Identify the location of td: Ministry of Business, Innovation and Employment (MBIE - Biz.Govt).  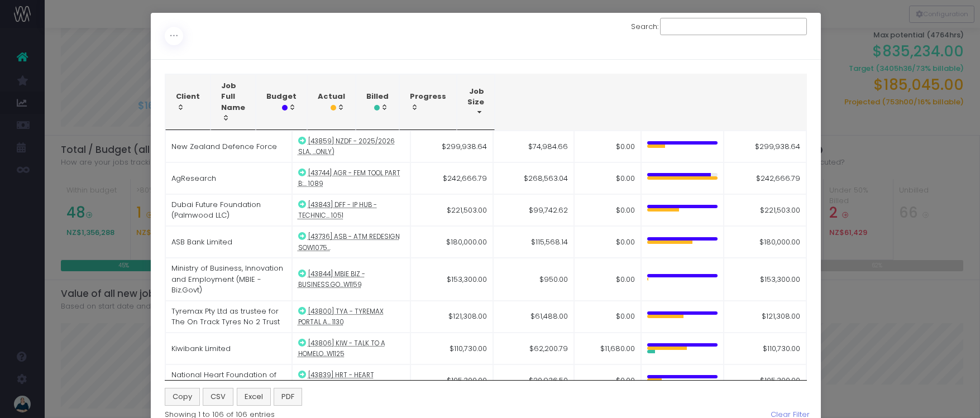
(228, 279).